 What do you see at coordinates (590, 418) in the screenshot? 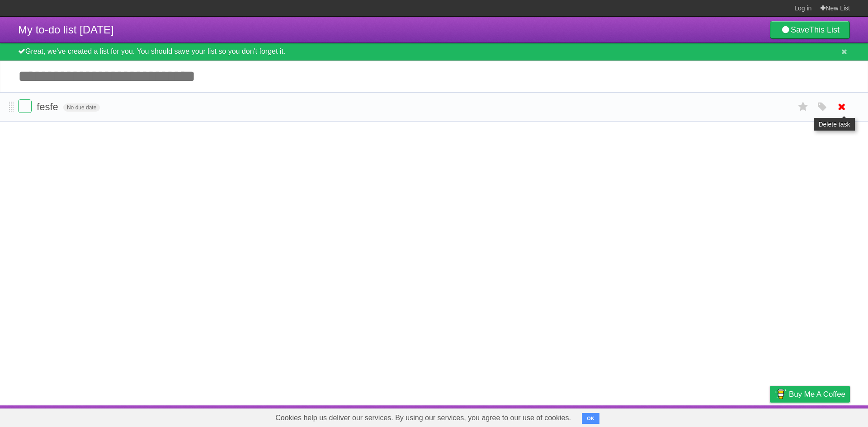
I see `button: OK` at bounding box center [590, 418].